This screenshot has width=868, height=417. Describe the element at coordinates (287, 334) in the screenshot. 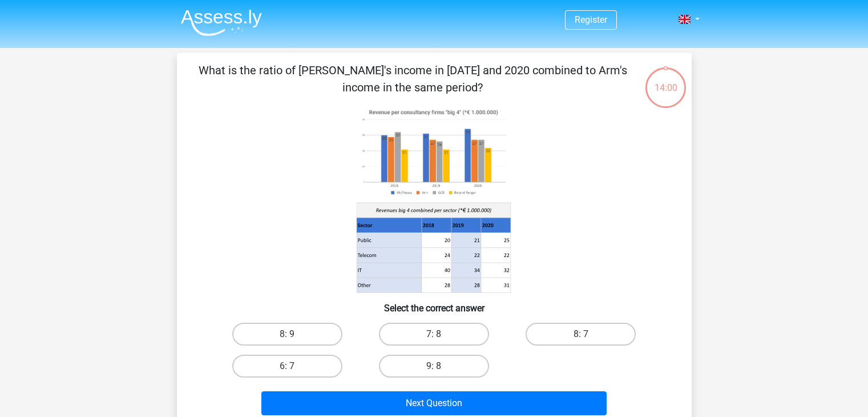

I see `label: 8: 9` at that location.